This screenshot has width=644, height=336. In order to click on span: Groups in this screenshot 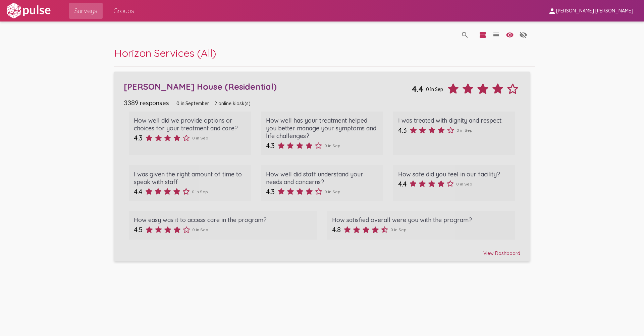, I will do `click(124, 10)`.